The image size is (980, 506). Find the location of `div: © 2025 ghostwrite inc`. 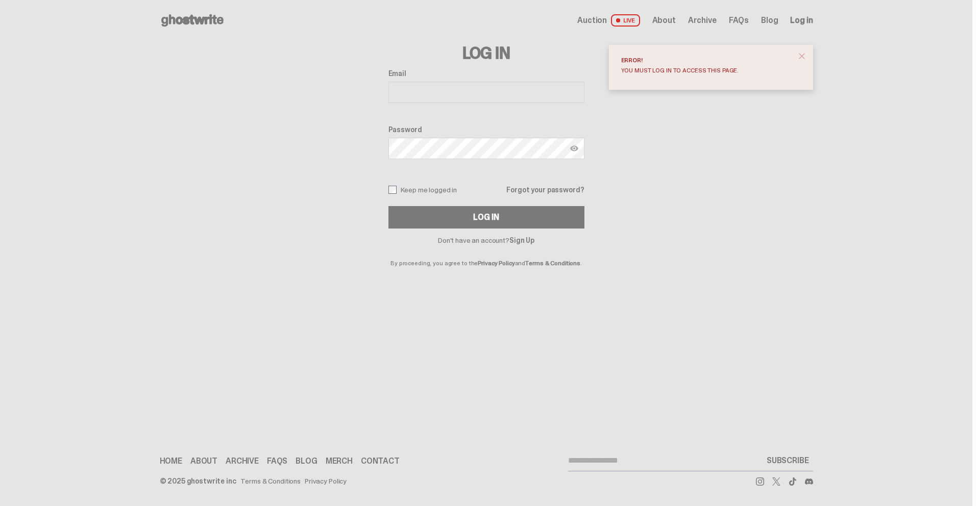

div: © 2025 ghostwrite inc is located at coordinates (198, 481).